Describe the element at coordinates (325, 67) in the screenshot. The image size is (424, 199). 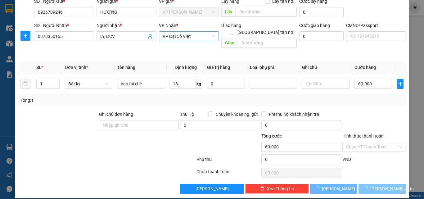
I see `th: Ghi chú` at that location.